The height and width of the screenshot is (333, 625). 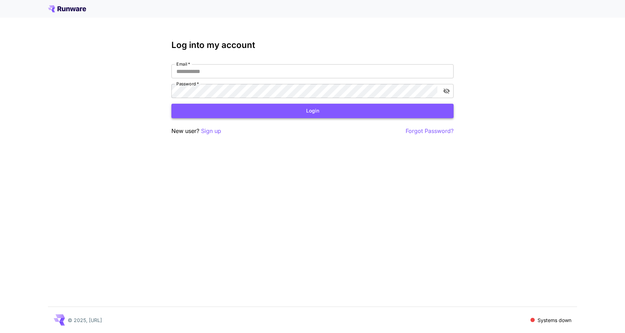 What do you see at coordinates (312, 111) in the screenshot?
I see `button: Login` at bounding box center [312, 111].